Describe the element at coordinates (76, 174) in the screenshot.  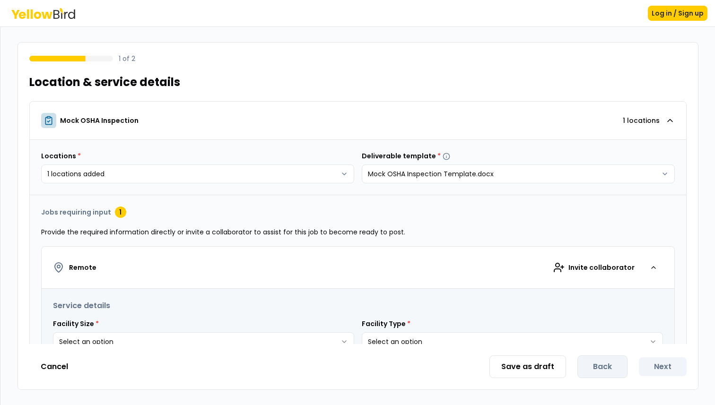
I see `span: 1 locations added` at that location.